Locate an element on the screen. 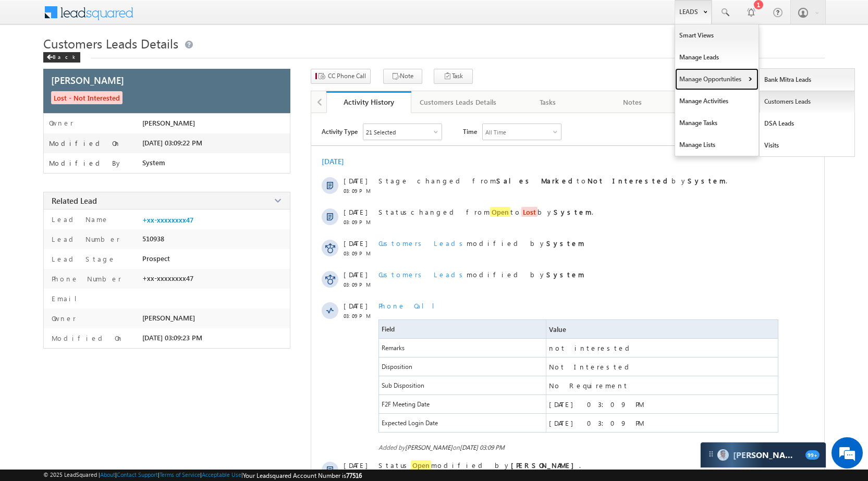 The width and height of the screenshot is (868, 481). span: Phone Call is located at coordinates (410, 306).